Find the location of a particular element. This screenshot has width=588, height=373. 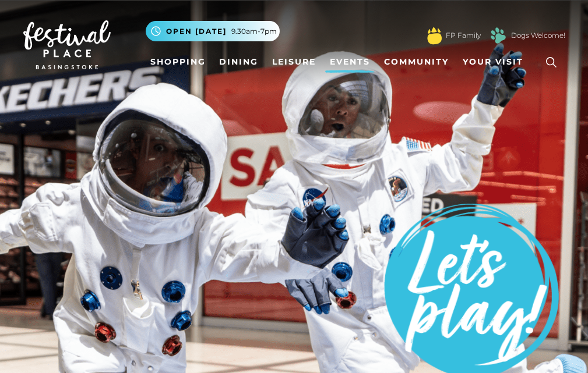

a: Leisure is located at coordinates (294, 62).